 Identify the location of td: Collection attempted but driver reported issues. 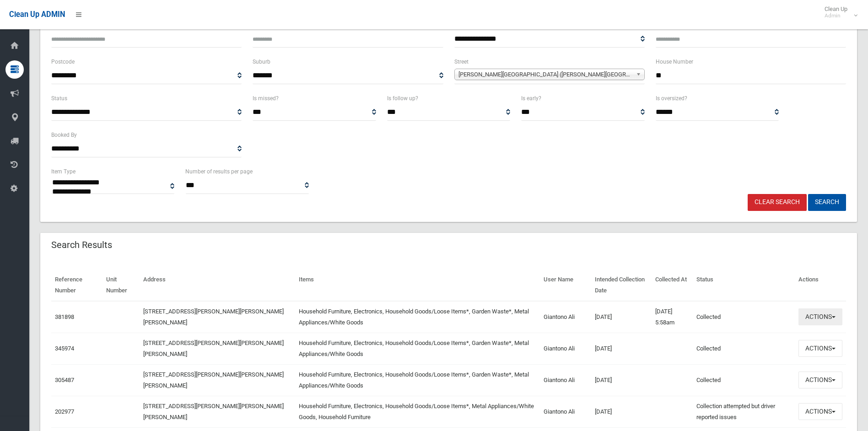
(744, 411).